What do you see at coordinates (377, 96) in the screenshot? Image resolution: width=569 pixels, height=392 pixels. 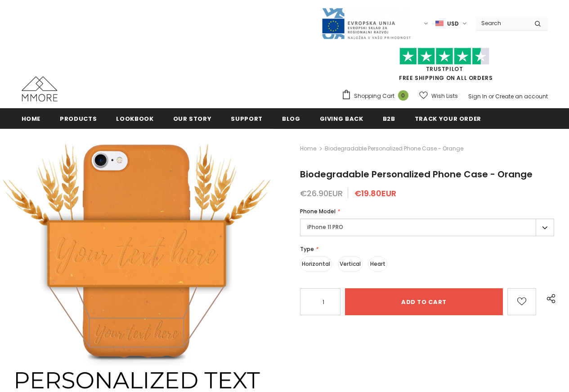 I see `a: Shopping Cart 0` at bounding box center [377, 96].